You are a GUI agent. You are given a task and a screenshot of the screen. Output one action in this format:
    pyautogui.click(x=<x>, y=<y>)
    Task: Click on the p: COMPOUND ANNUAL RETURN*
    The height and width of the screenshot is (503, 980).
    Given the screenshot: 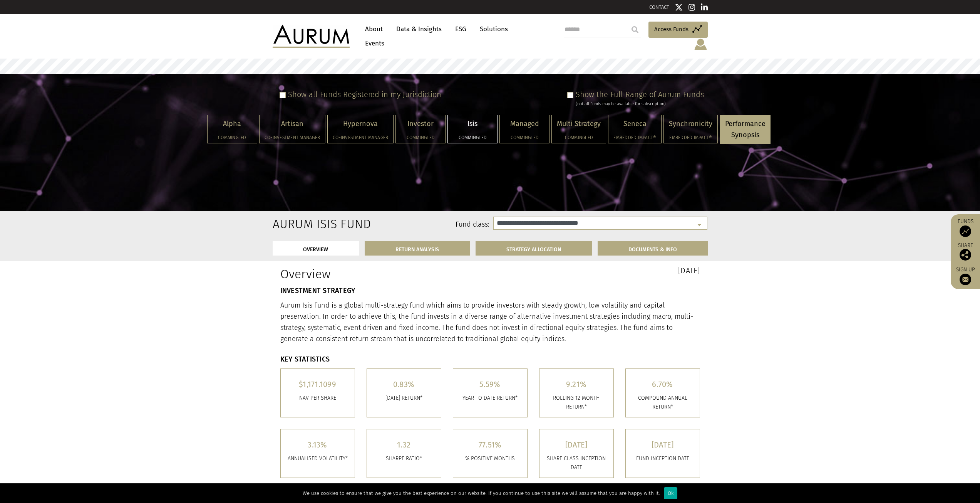 What is the action you would take?
    pyautogui.click(x=663, y=402)
    